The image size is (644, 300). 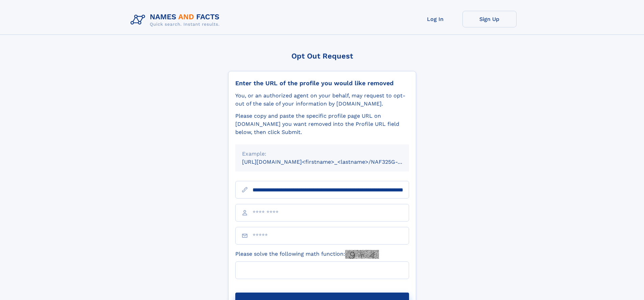 What do you see at coordinates (176, 20) in the screenshot?
I see `img: Logo Names and Facts` at bounding box center [176, 20].